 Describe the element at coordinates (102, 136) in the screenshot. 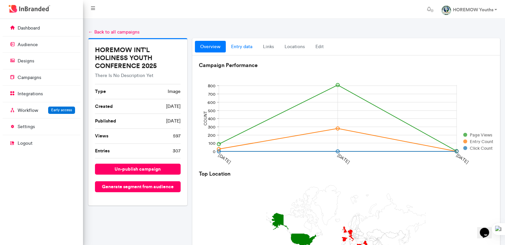

I see `b: Views` at that location.